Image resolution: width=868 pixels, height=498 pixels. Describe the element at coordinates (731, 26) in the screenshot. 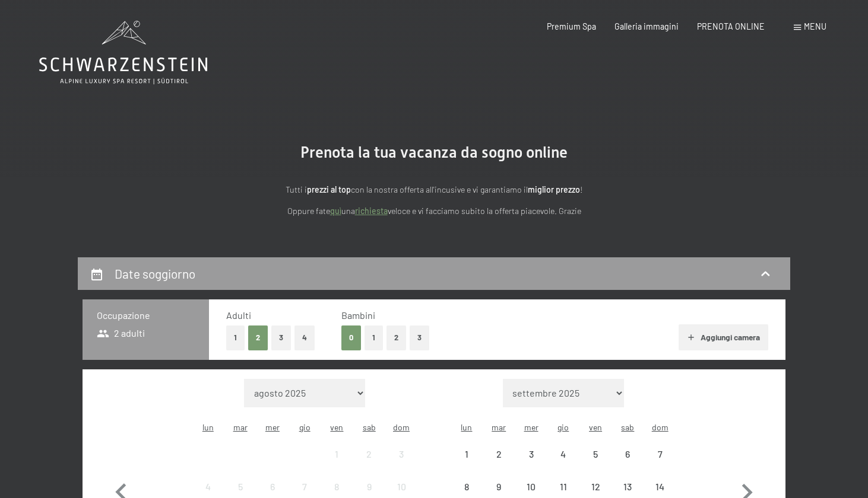

I see `a: PRENOTA ONLINE` at that location.